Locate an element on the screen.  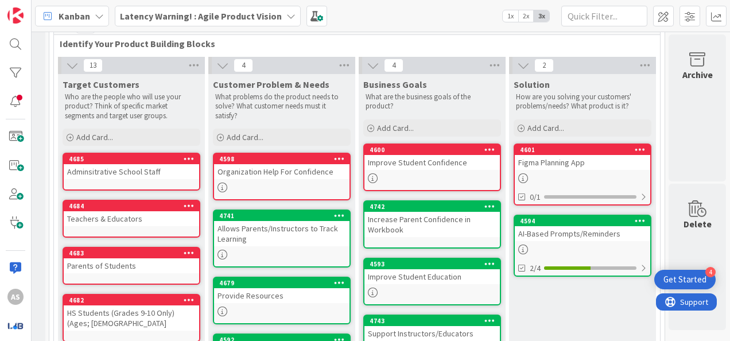
span: 2x is located at coordinates (526, 16).